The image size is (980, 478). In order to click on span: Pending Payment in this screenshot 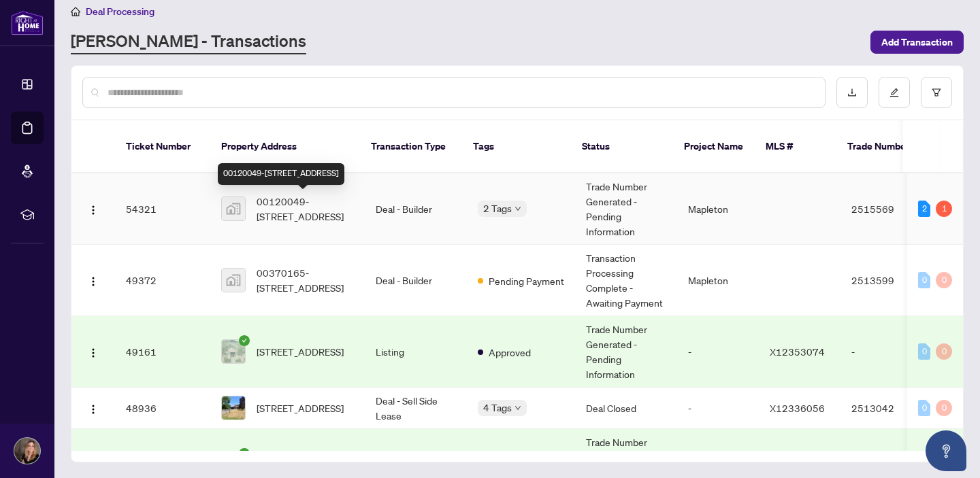, I will do `click(526, 281)`.